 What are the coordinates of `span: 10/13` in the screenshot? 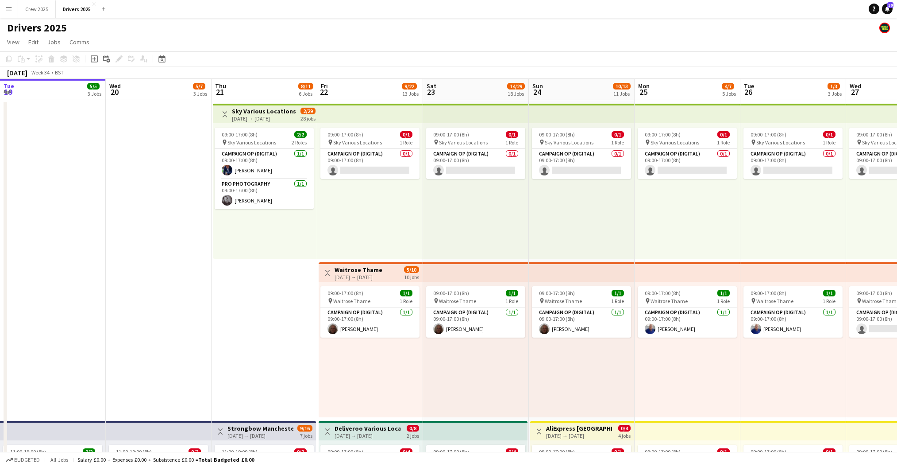 It's located at (622, 86).